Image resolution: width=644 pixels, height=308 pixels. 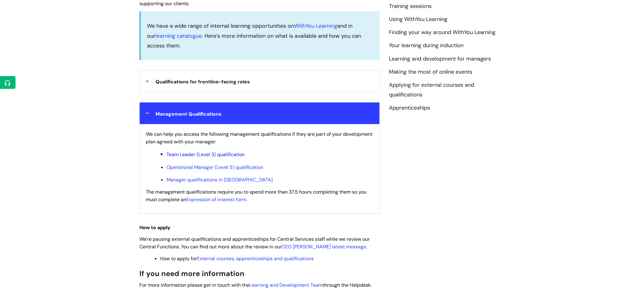 I want to click on span: For more information please get in touch with the through the Helpdesk., so click(x=255, y=285).